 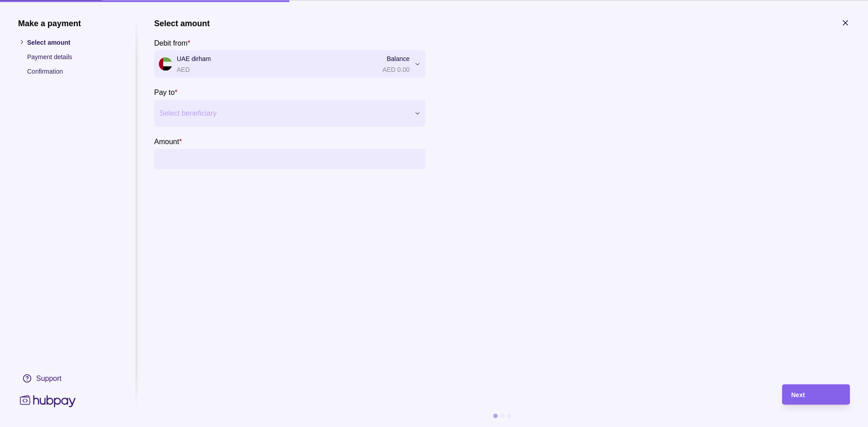 I want to click on label: Pay to, so click(x=166, y=92).